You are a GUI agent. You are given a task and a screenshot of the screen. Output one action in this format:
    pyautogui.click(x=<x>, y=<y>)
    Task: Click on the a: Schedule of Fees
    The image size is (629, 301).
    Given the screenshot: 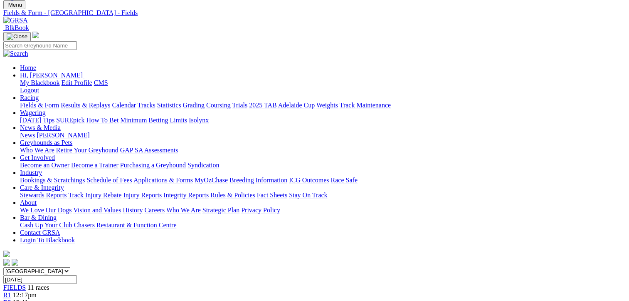 What is the action you would take?
    pyautogui.click(x=109, y=180)
    